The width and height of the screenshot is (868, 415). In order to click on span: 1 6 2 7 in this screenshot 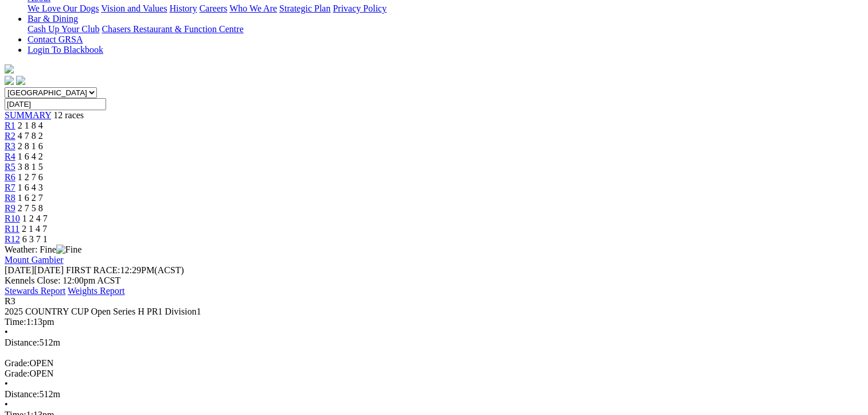, I will do `click(30, 198)`.